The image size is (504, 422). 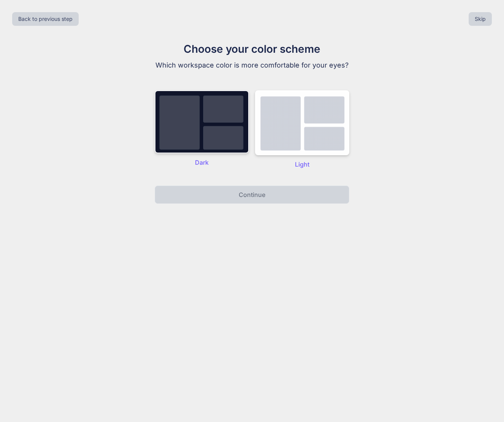 What do you see at coordinates (252, 195) in the screenshot?
I see `button: Continue` at bounding box center [252, 195].